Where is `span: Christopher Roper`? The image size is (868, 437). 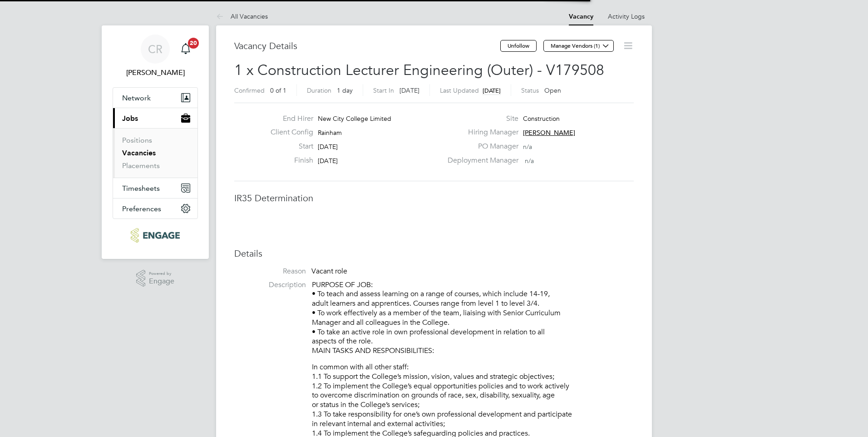 span: Christopher Roper is located at coordinates (155, 73).